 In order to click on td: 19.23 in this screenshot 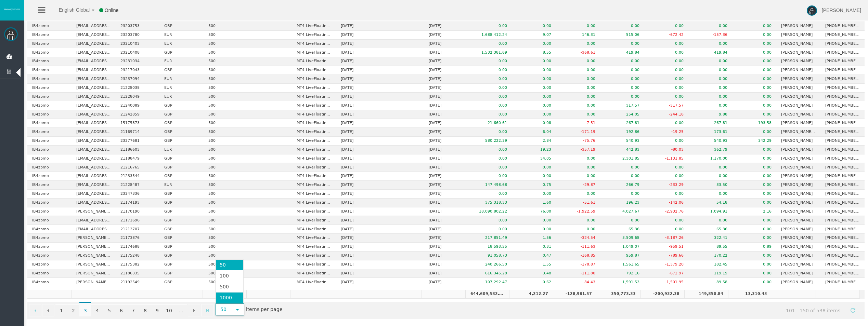, I will do `click(534, 150)`.